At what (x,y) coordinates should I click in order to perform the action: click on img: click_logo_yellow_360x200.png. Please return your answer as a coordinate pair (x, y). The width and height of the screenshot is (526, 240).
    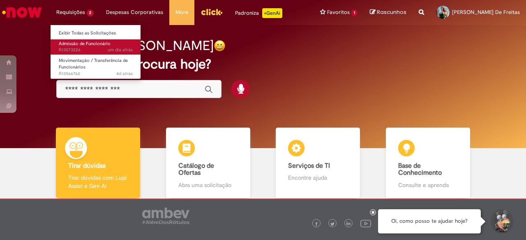
    Looking at the image, I should click on (212, 12).